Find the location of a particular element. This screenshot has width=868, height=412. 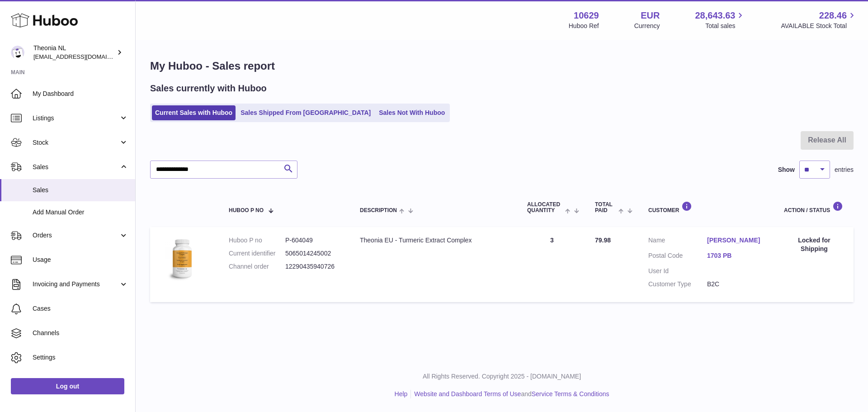

img: info@wholesomegoods.eu is located at coordinates (18, 52).